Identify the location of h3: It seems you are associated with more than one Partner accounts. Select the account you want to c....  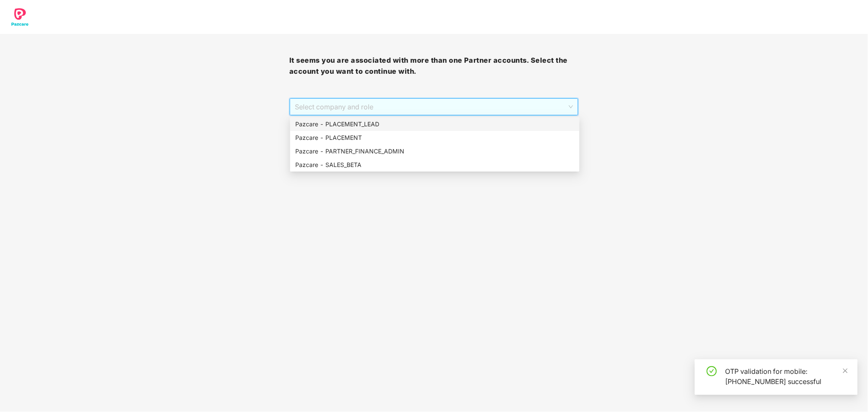
(434, 66).